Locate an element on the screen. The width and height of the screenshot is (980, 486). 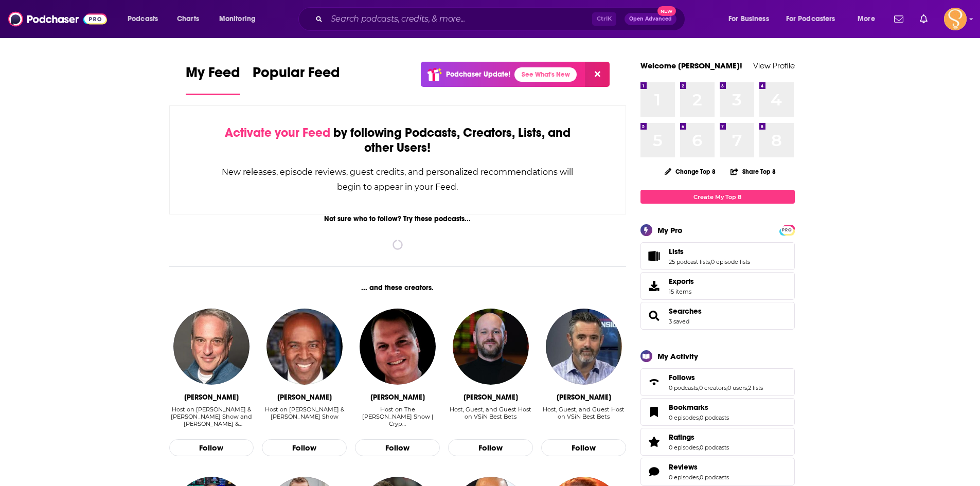
a: Dave Ross is located at coordinates (584, 347).